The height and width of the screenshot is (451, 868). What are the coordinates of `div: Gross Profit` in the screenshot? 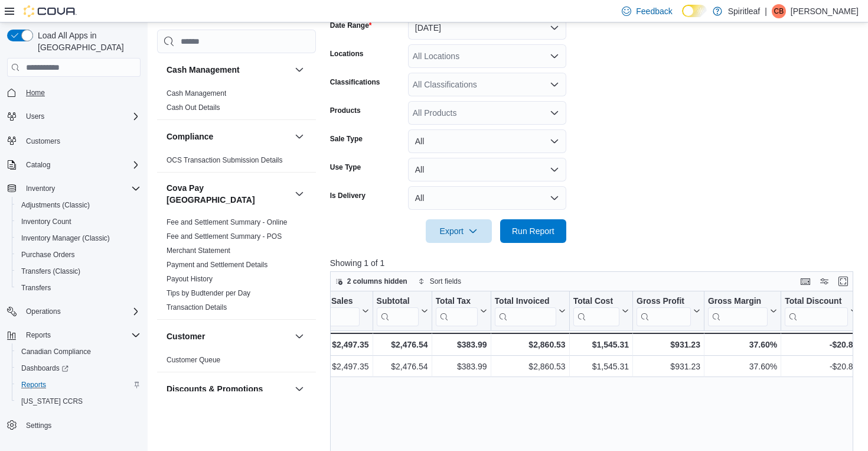 It's located at (664, 311).